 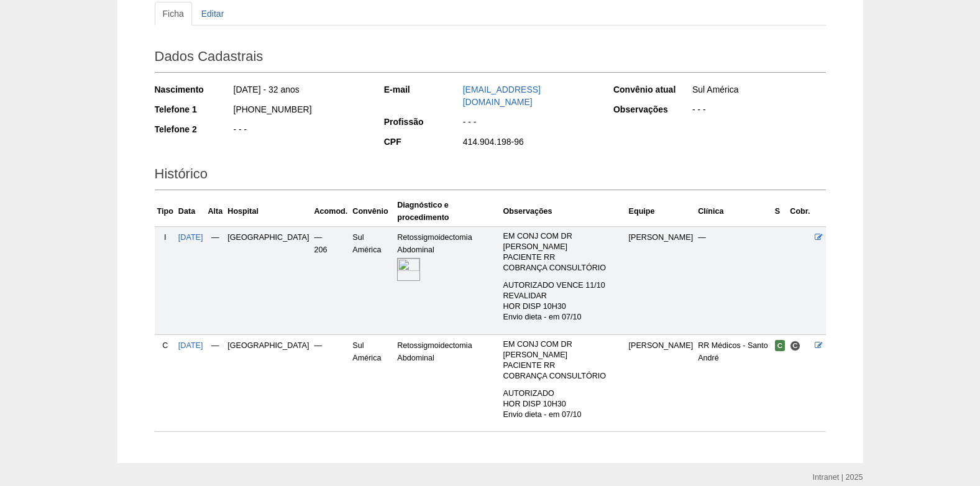 What do you see at coordinates (193, 109) in the screenshot?
I see `div: Telefone 1` at bounding box center [193, 109].